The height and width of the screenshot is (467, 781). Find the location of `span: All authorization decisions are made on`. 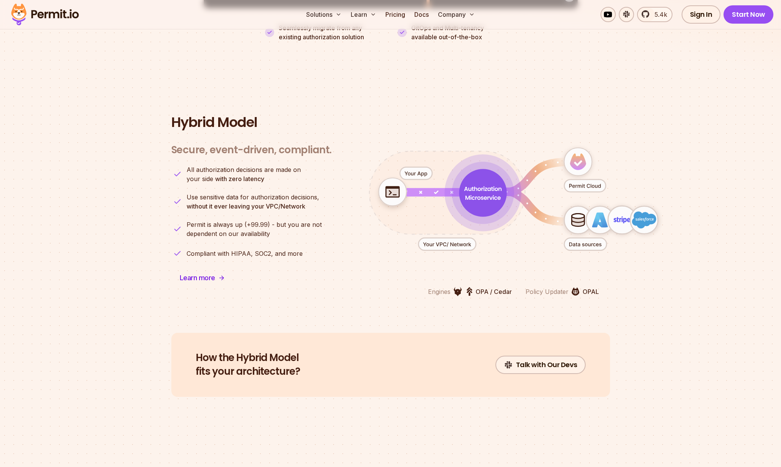

span: All authorization decisions are made on is located at coordinates (244, 170).